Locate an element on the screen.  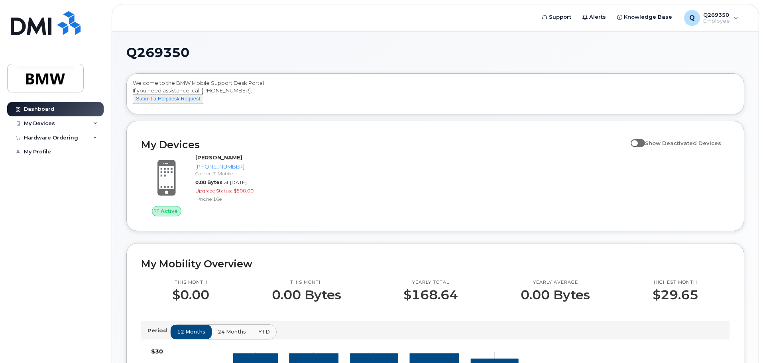
p: $168.64 is located at coordinates (431, 295).